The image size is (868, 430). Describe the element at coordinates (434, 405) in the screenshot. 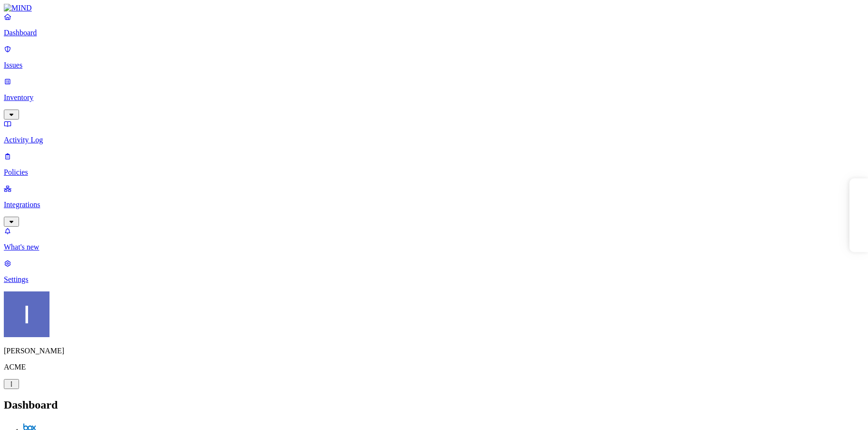

I see `h2: Dashboard` at that location.